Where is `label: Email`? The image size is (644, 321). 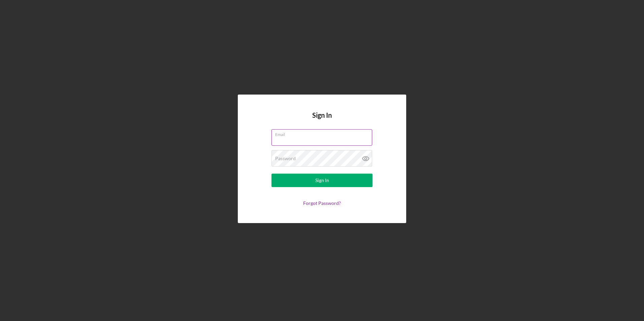 label: Email is located at coordinates (324, 133).